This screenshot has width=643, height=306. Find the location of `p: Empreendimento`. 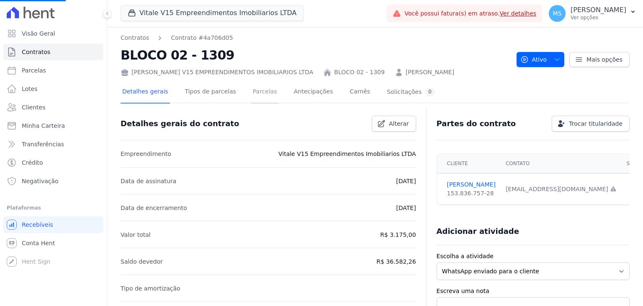

p: Empreendimento is located at coordinates (146, 154).